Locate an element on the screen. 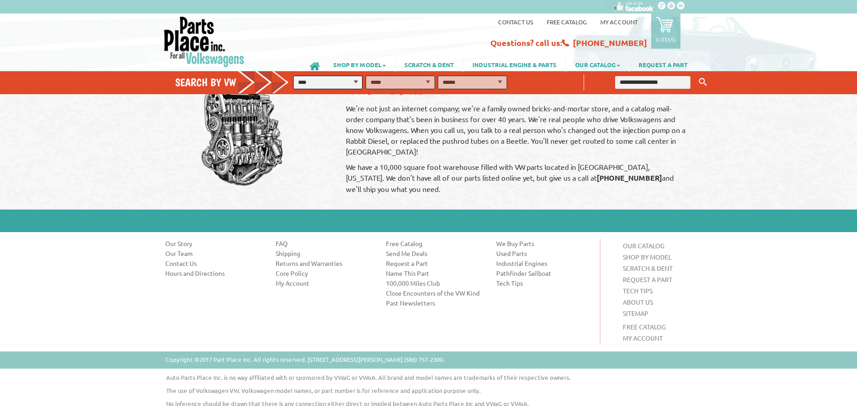 The height and width of the screenshot is (406, 857). p: We're not just an internet company; we're a family owned bricks-and-mortar store, and a catalog m... is located at coordinates (518, 130).